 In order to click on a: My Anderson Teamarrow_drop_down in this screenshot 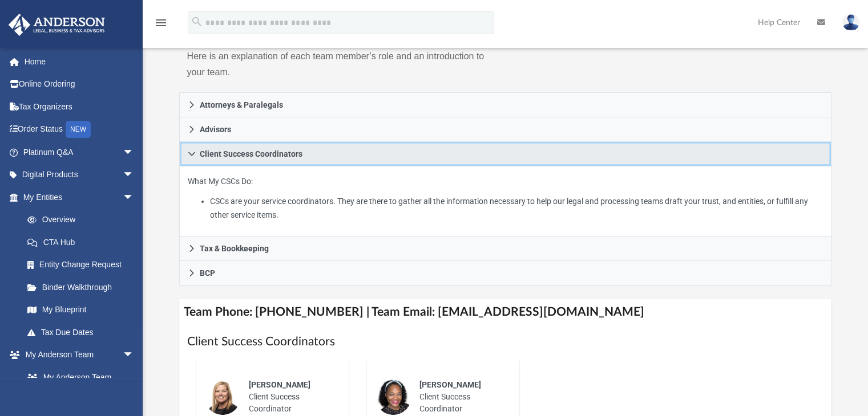, I will do `click(76, 356)`.